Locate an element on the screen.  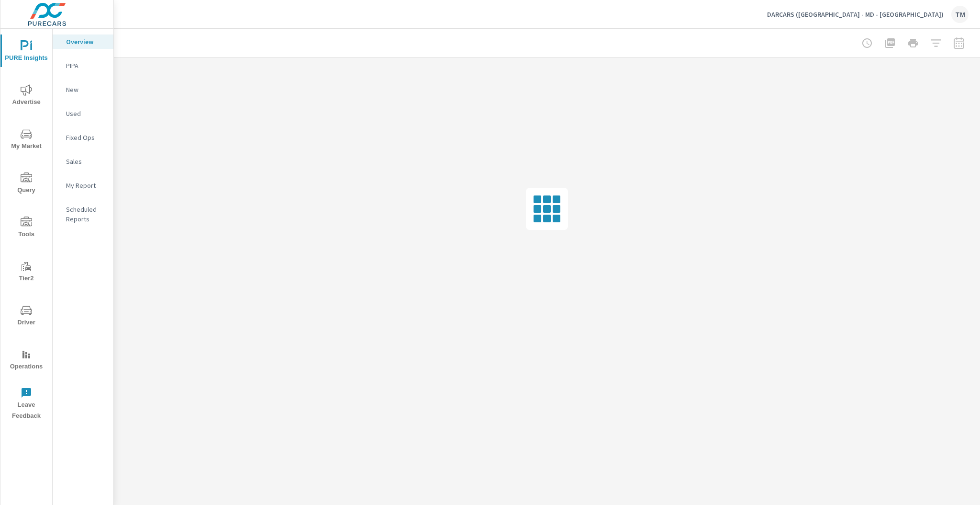
div: Fixed Ops is located at coordinates (83, 138).